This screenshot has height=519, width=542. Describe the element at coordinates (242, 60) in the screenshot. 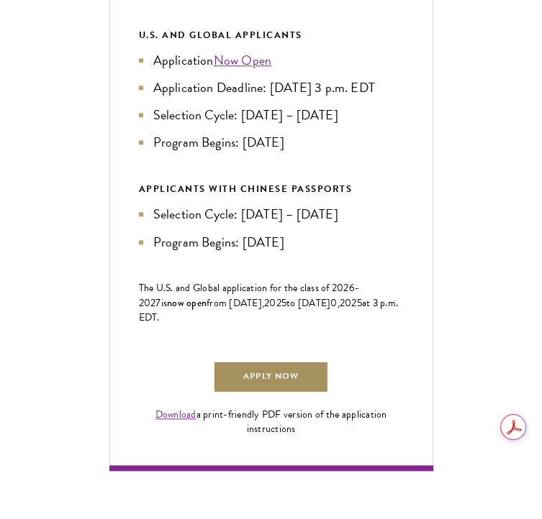

I see `a: Now Open` at that location.